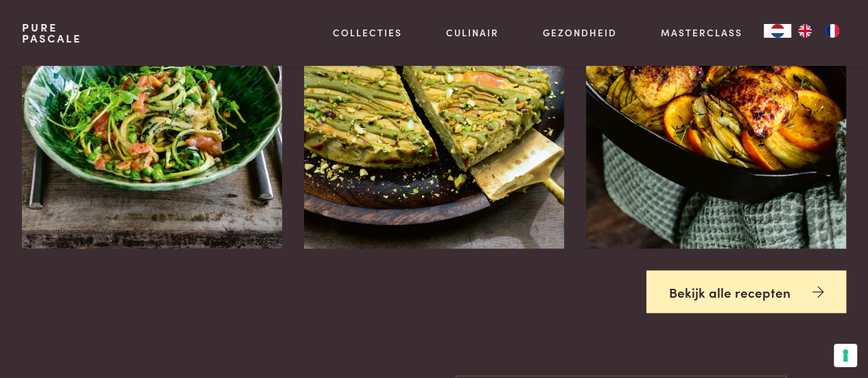 The image size is (868, 378). What do you see at coordinates (747, 291) in the screenshot?
I see `a: Bekijk alle recepten` at bounding box center [747, 291].